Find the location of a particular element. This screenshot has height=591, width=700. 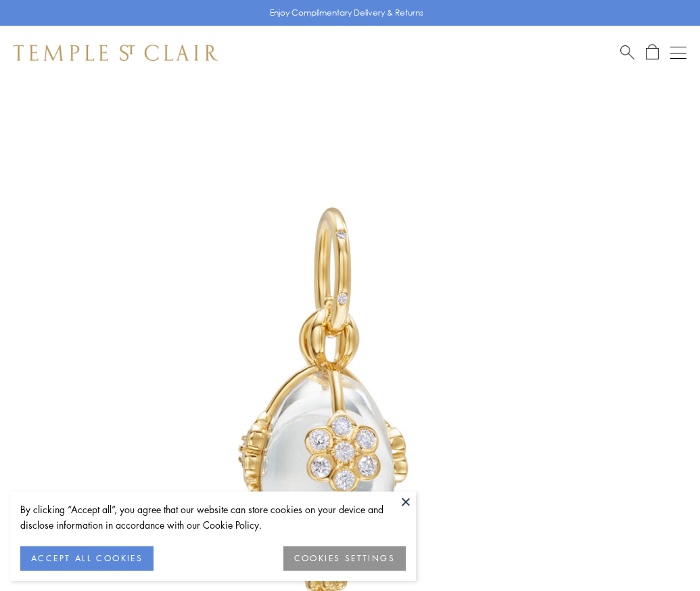

div: By clicking “Accept all”, you agree that our website can store cookies on your device and disclos... is located at coordinates (213, 517).